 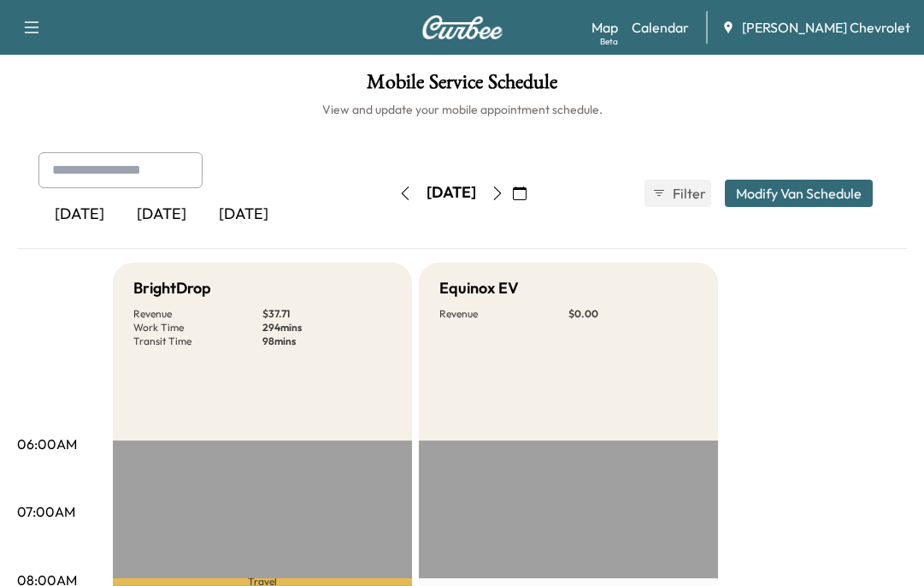 I want to click on h5: BrightDrop, so click(x=172, y=289).